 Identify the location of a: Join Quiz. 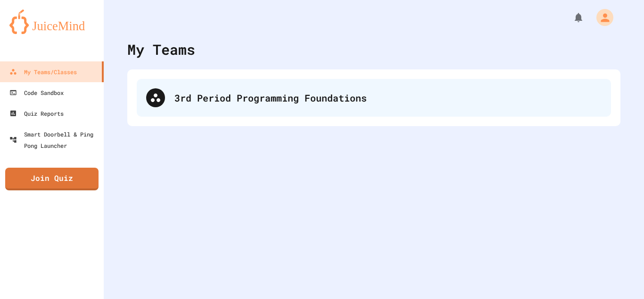
(52, 179).